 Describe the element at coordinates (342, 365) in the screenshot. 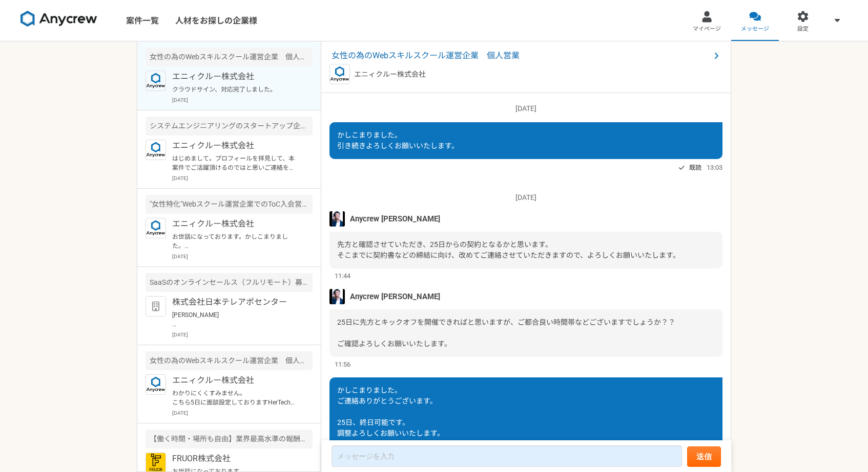

I see `span: 11:56` at that location.